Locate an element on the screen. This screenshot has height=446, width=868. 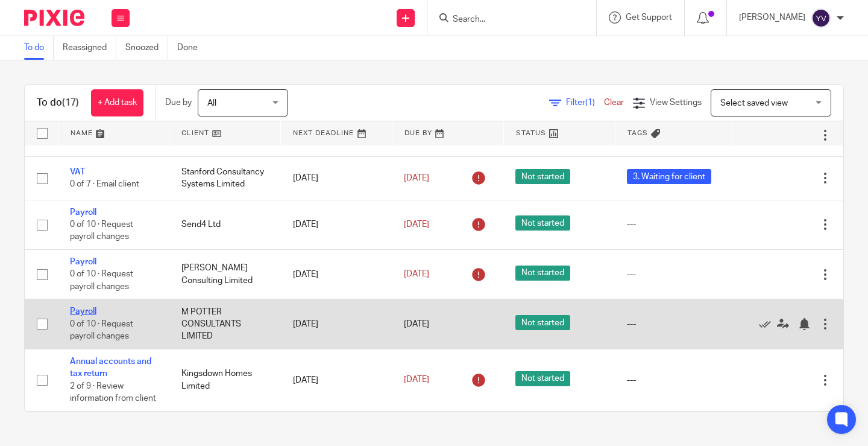
a: Annual accounts and tax return is located at coordinates (111, 367).